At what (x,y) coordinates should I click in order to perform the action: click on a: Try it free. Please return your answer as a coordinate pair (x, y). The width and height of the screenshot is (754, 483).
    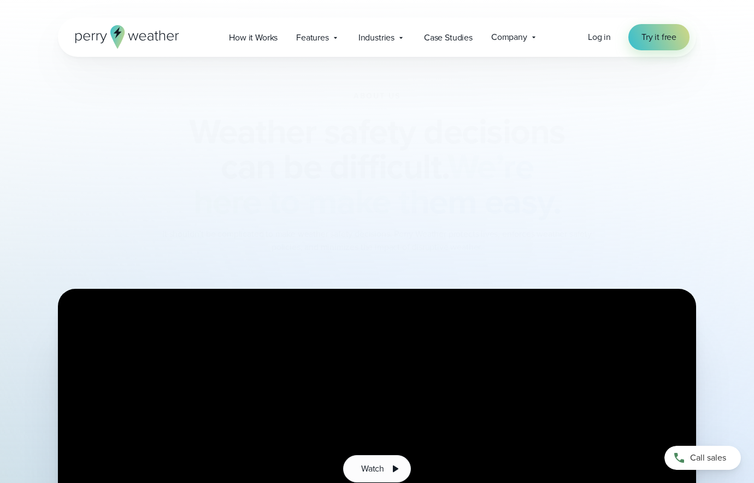
    Looking at the image, I should click on (659, 37).